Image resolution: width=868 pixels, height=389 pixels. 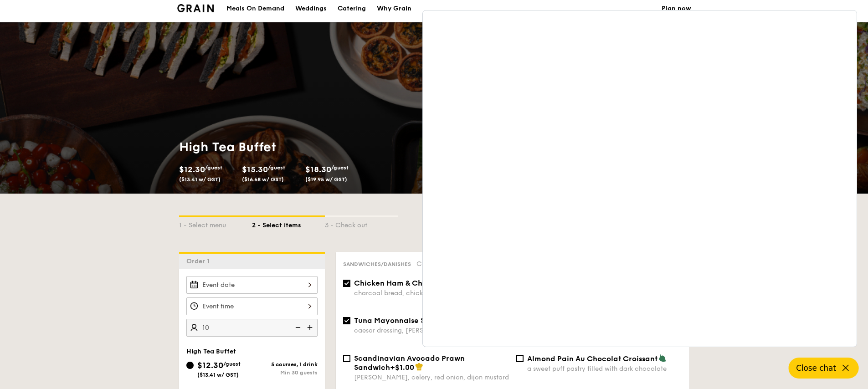 What do you see at coordinates (252, 306) in the screenshot?
I see `input: Event time` at bounding box center [252, 306].